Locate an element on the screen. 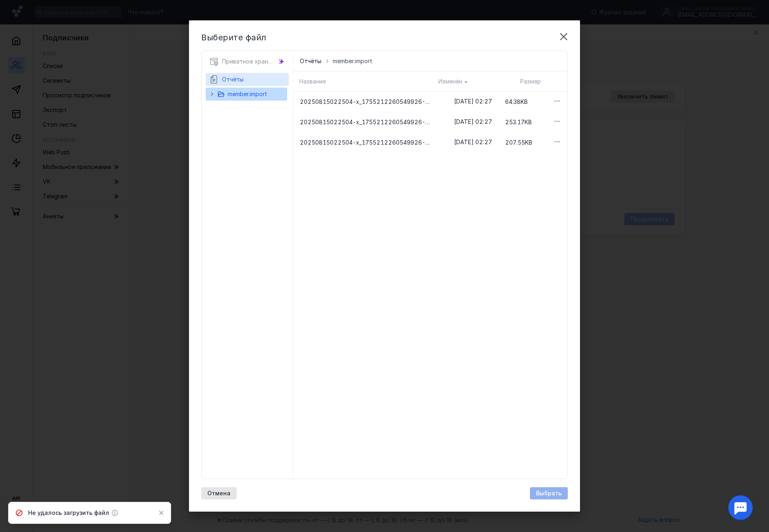 The height and width of the screenshot is (532, 769). span: 20250815022504-x_1755212260549926-257934-93.json.zip is located at coordinates (365, 122).